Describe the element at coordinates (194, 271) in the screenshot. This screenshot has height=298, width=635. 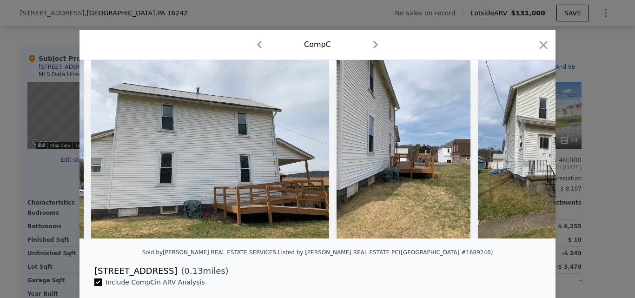
I see `span: 0.13` at that location.